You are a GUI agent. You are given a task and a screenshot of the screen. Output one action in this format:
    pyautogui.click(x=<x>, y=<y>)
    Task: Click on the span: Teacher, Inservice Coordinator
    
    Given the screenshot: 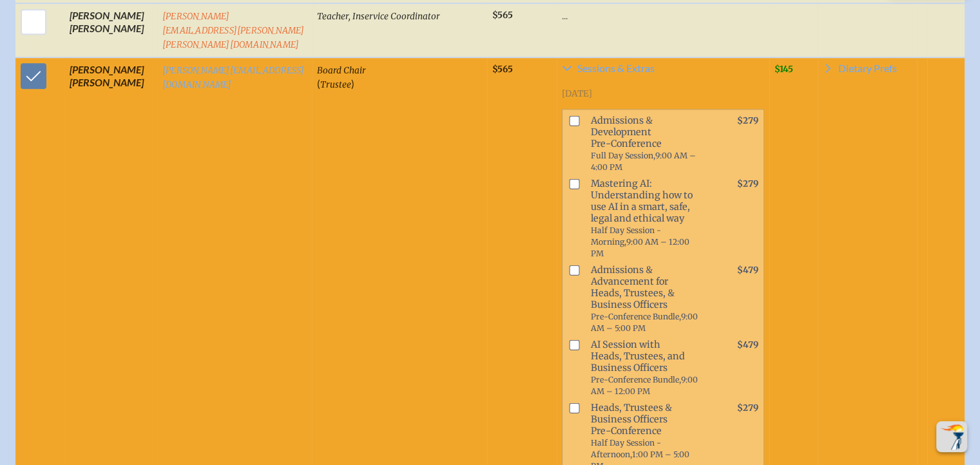 What is the action you would take?
    pyautogui.click(x=378, y=16)
    